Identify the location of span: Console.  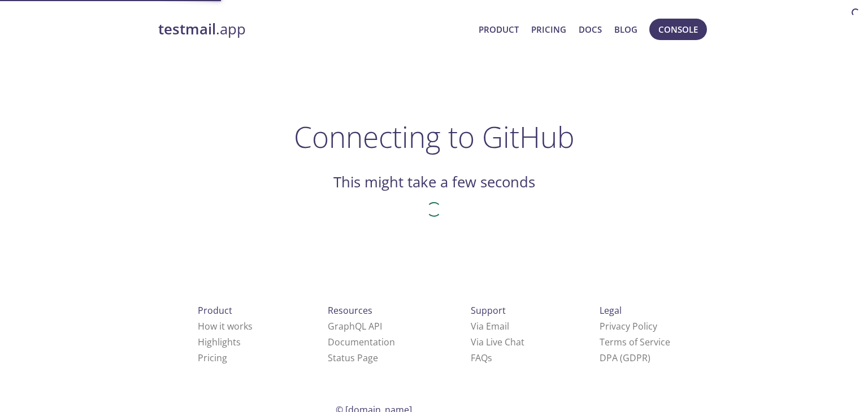
(678, 30).